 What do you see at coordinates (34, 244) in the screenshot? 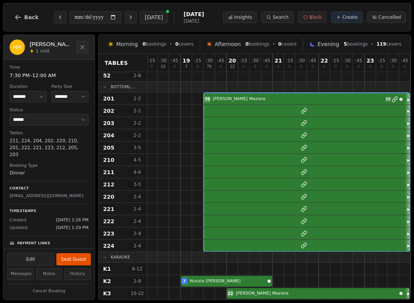
I see `p: Payment Links` at bounding box center [34, 244].